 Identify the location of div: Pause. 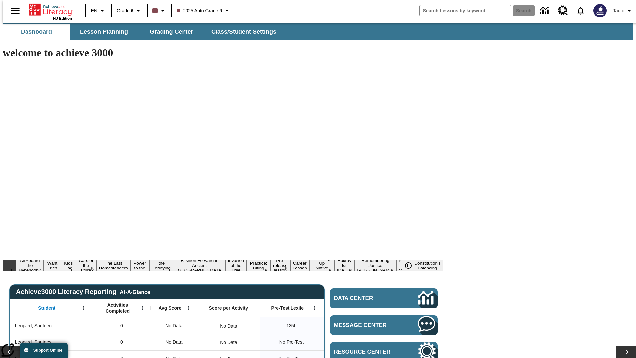
(412, 265).